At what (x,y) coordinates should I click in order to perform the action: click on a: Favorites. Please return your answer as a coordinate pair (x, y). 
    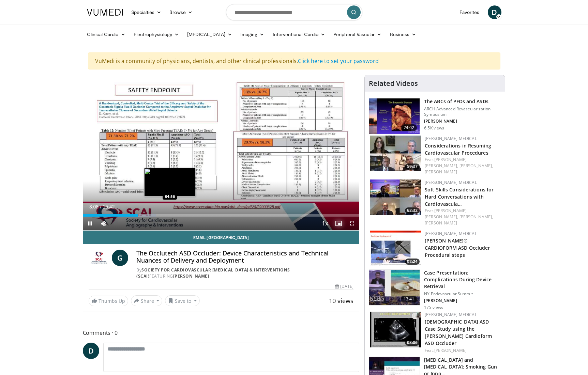
    Looking at the image, I should click on (469, 12).